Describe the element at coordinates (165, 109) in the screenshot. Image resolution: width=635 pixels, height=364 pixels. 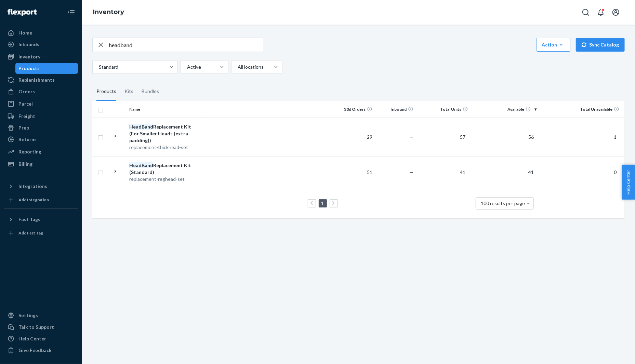
I see `th: Name` at that location.